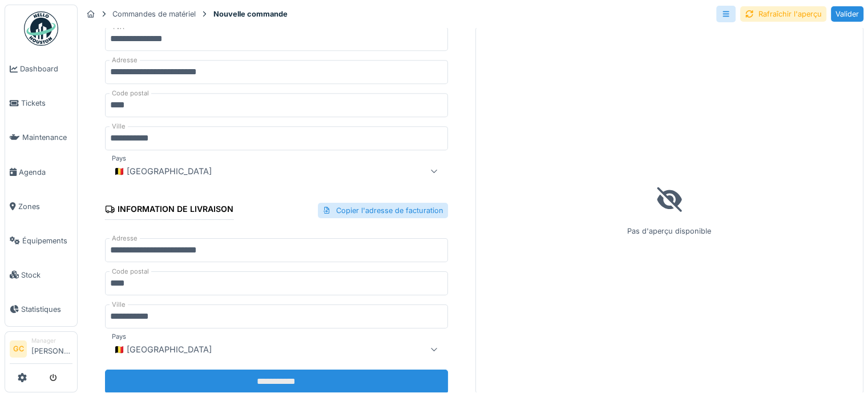 The width and height of the screenshot is (868, 397). What do you see at coordinates (41, 28) in the screenshot?
I see `img: Badge_color-CXgf-gQk.svg` at bounding box center [41, 28].